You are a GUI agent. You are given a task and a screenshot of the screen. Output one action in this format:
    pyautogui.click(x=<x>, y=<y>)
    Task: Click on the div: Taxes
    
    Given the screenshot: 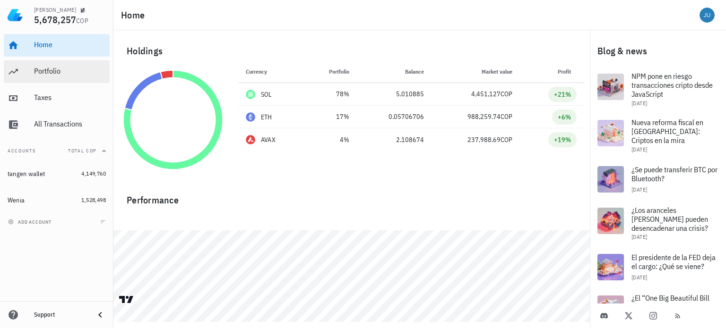 What is the action you would take?
    pyautogui.click(x=70, y=97)
    